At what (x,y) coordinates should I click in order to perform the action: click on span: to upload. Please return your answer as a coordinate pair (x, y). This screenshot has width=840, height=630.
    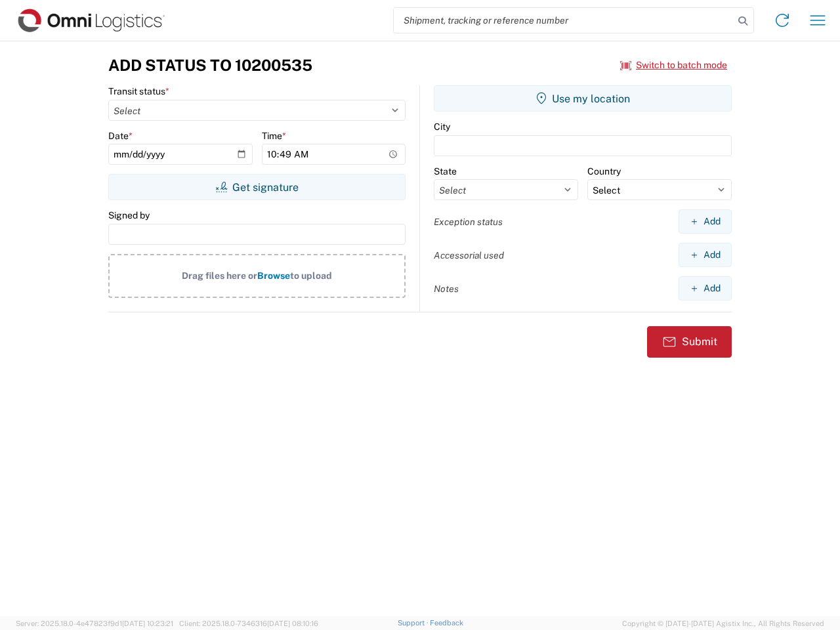
    Looking at the image, I should click on (311, 275).